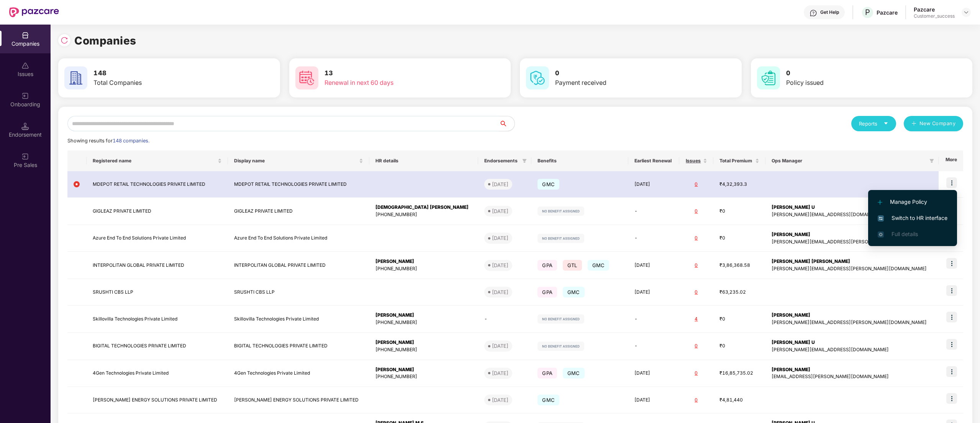 The image size is (980, 423). I want to click on button: search, so click(507, 124).